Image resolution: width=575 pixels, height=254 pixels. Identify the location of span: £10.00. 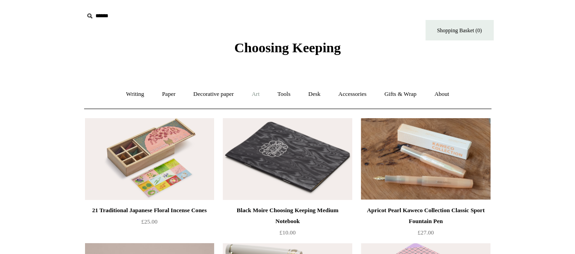
(288, 232).